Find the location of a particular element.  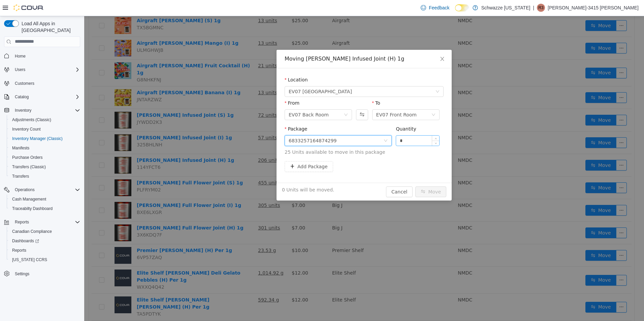

button: icon: swapMove is located at coordinates (347, 175).